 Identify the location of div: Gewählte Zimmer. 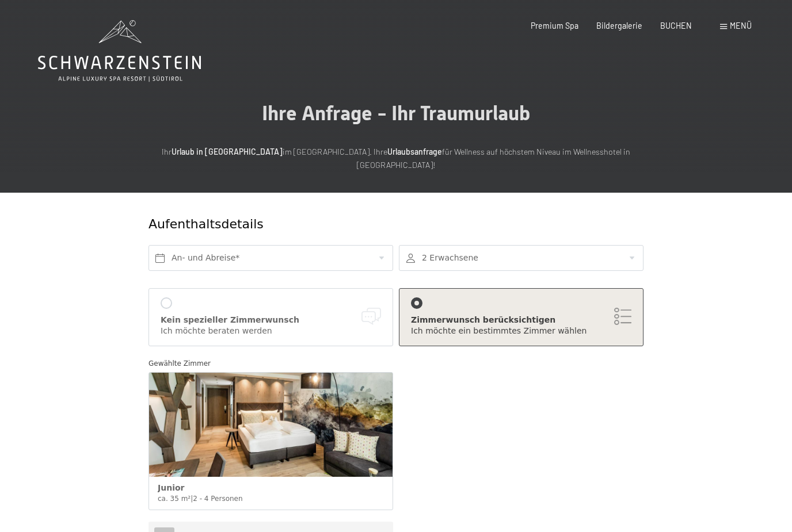
(396, 364).